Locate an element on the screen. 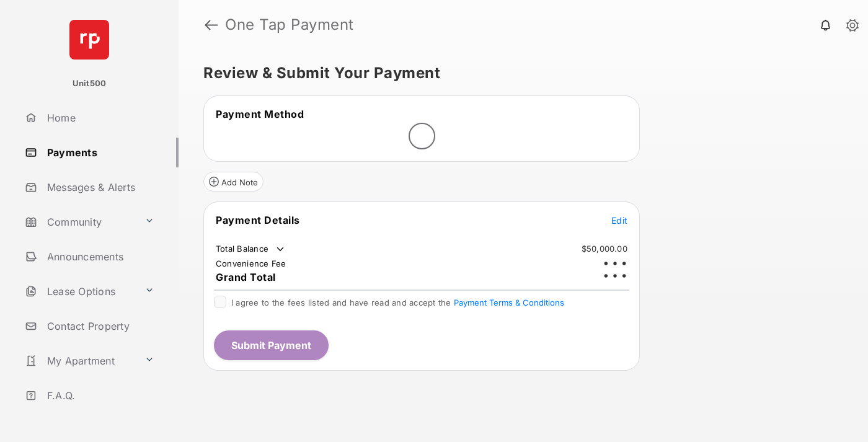 This screenshot has height=442, width=868. a: Payments is located at coordinates (100, 153).